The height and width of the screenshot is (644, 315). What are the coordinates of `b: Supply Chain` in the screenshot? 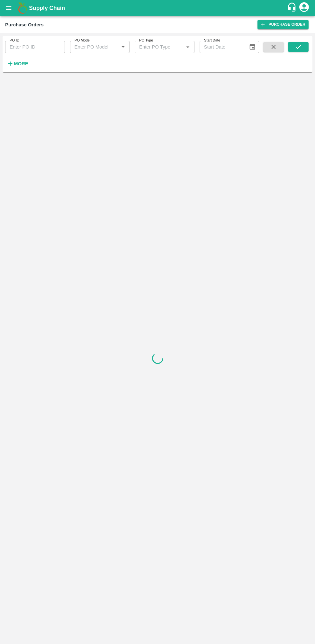 It's located at (47, 8).